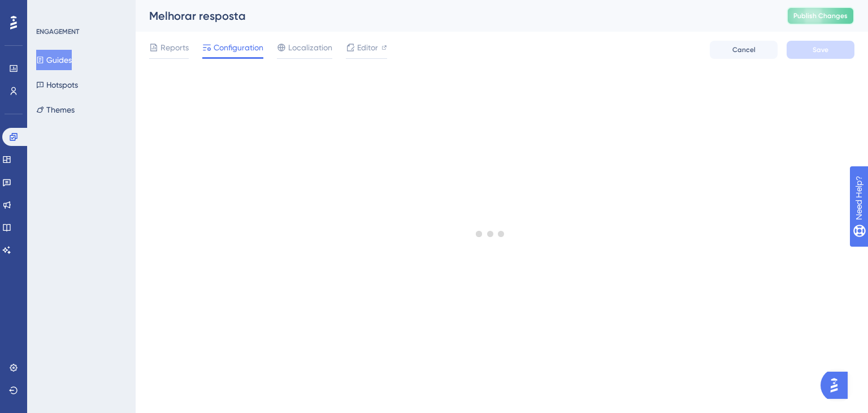  Describe the element at coordinates (175, 48) in the screenshot. I see `span: Reports` at that location.